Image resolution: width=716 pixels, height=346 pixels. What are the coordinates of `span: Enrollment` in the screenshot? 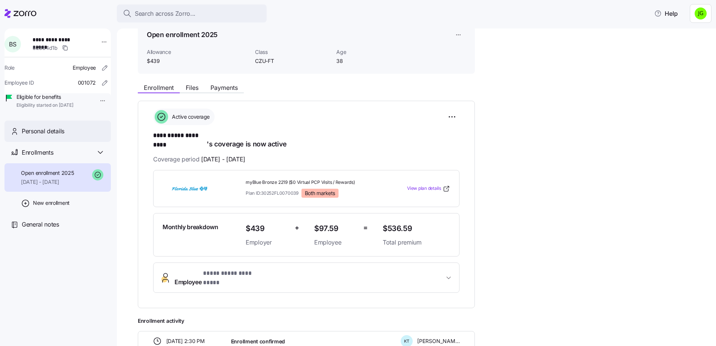 It's located at (159, 88).